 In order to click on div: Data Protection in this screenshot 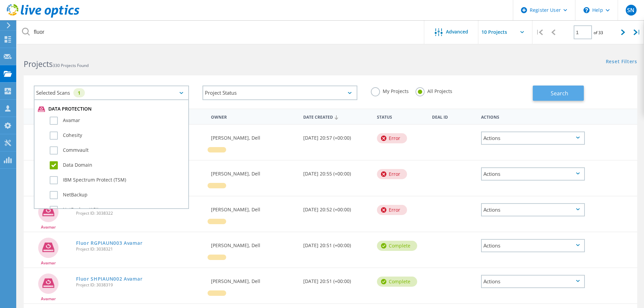, I will do `click(111, 109)`.